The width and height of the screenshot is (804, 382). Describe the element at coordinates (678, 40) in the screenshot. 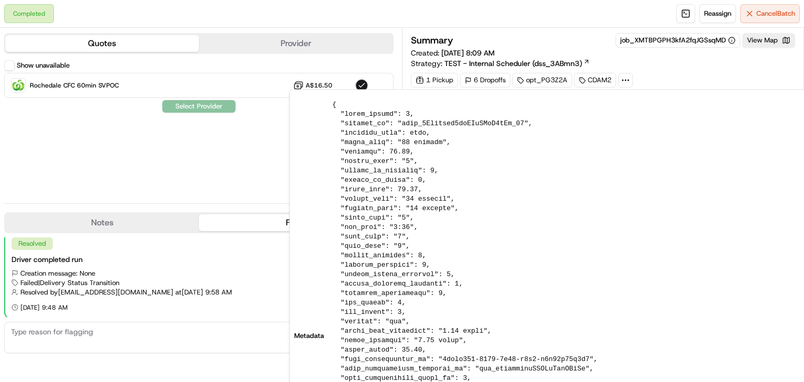

I see `button: job_XMTBPGPH3kfA2fqJGSsqMD` at that location.